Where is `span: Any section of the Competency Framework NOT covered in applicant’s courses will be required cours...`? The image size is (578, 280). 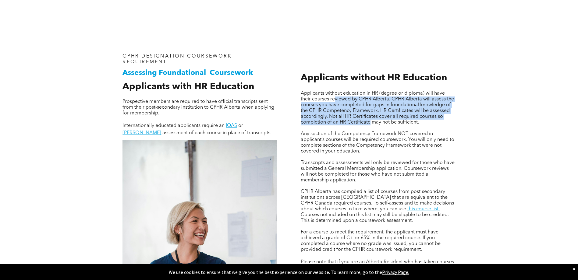
span: Any section of the Competency Framework NOT covered in applicant’s courses will be required cours... is located at coordinates (377, 143).